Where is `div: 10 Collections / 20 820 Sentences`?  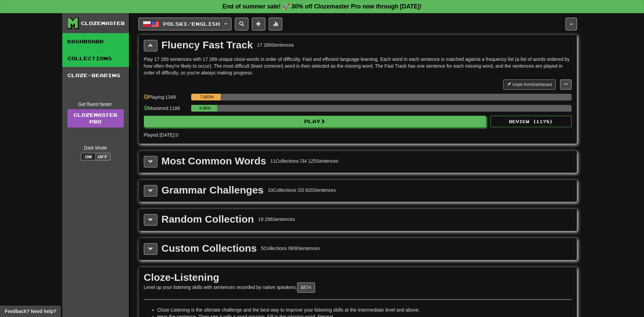 div: 10 Collections / 20 820 Sentences is located at coordinates (302, 191).